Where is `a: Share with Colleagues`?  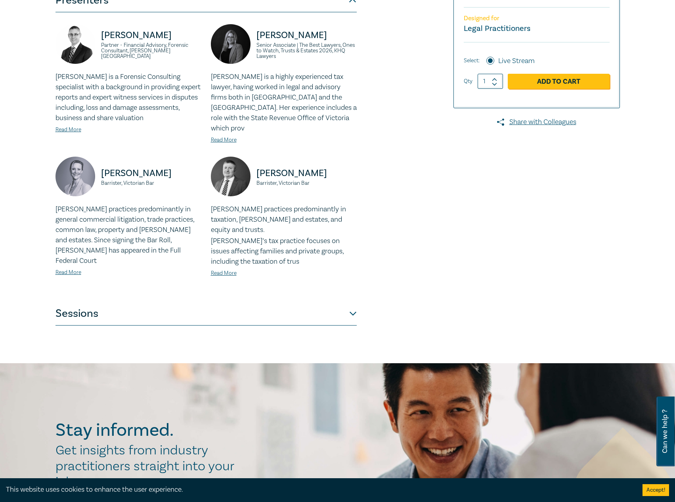
a: Share with Colleagues is located at coordinates (537, 122).